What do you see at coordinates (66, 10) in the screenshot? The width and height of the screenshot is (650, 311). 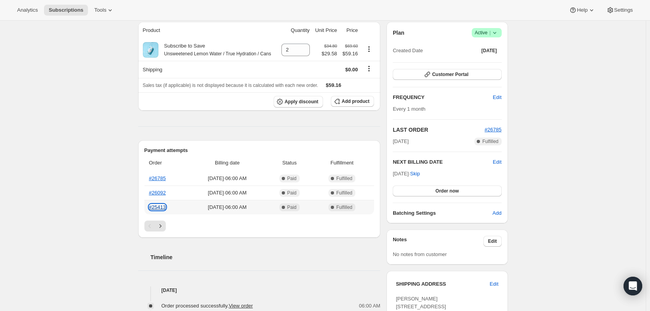 I see `button: Subscriptions` at bounding box center [66, 10].